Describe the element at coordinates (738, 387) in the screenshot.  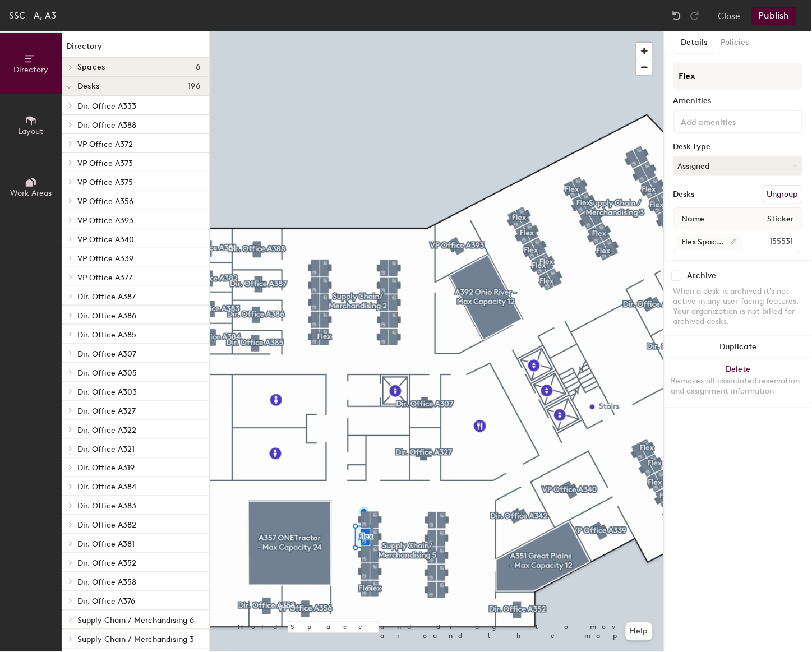
I see `div: Removes all associated reservation and assignment information` at that location.